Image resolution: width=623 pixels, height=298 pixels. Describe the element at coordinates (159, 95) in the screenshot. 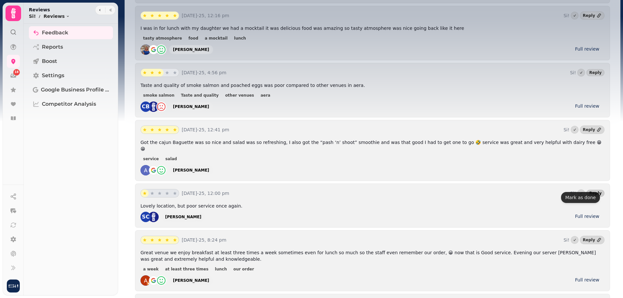

I see `button: smoke salmon` at that location.